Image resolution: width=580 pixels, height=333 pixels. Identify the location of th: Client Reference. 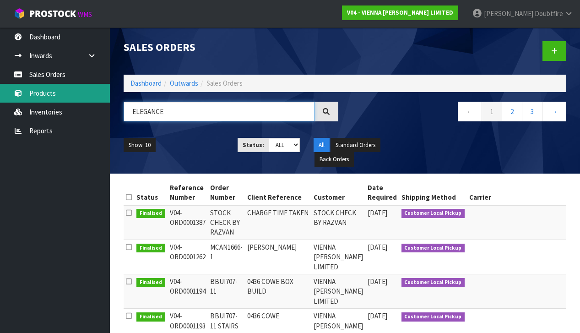
(278, 193).